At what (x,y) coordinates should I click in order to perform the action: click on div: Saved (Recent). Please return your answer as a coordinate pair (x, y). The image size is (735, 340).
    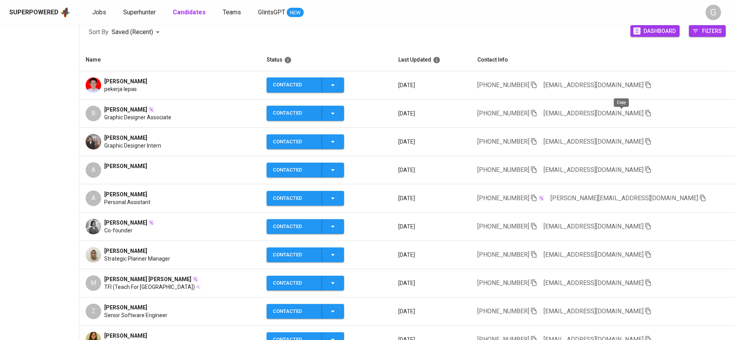
    Looking at the image, I should click on (137, 32).